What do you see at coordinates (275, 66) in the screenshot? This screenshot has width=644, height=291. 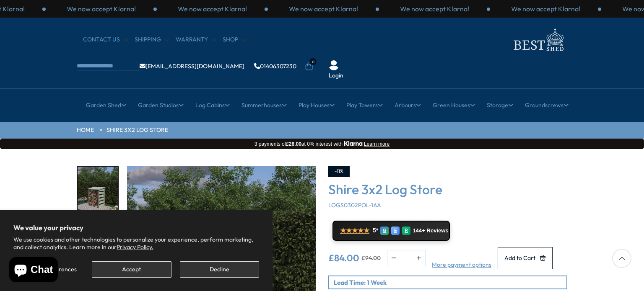 I see `a: 01406307230` at bounding box center [275, 66].